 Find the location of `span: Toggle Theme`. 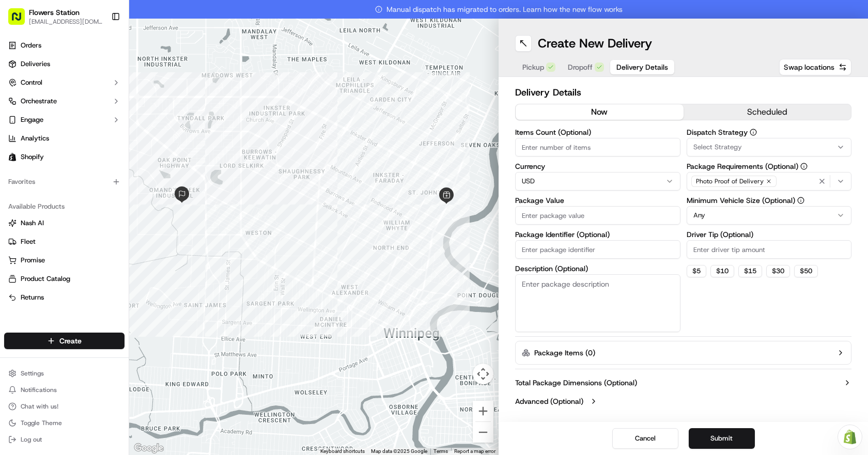

span: Toggle Theme is located at coordinates (42, 423).